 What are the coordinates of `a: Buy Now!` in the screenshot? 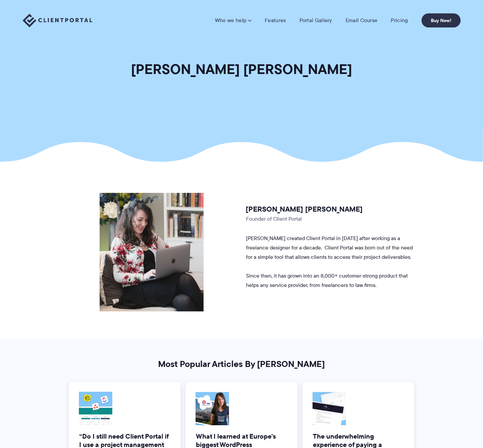 It's located at (441, 21).